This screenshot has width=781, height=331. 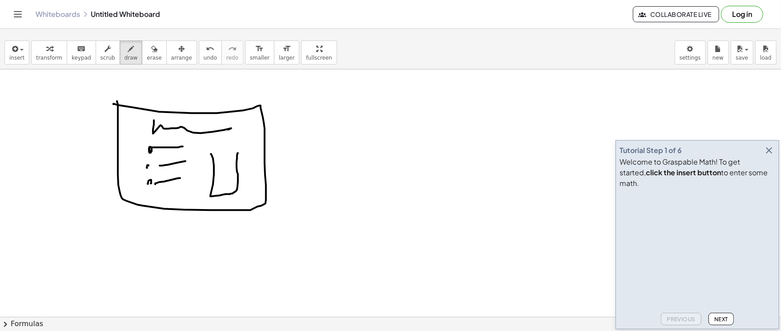 I want to click on i: undo, so click(x=210, y=49).